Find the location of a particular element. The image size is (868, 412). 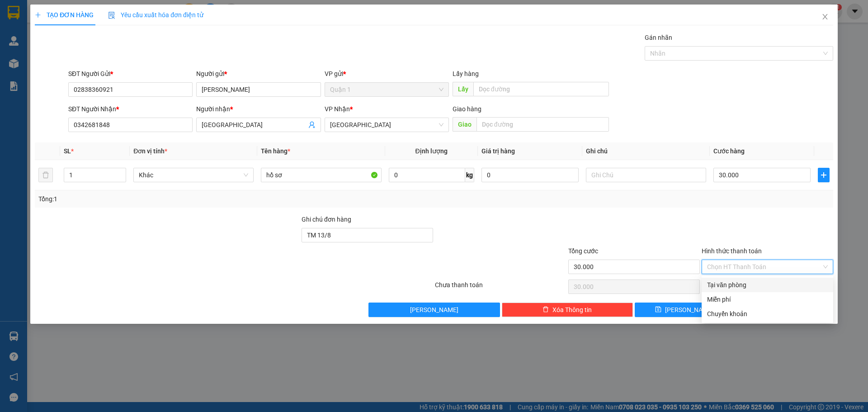

button: delete is located at coordinates (45, 175).